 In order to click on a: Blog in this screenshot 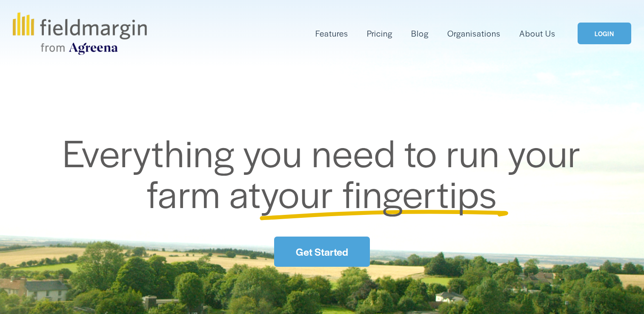, I will do `click(419, 33)`.